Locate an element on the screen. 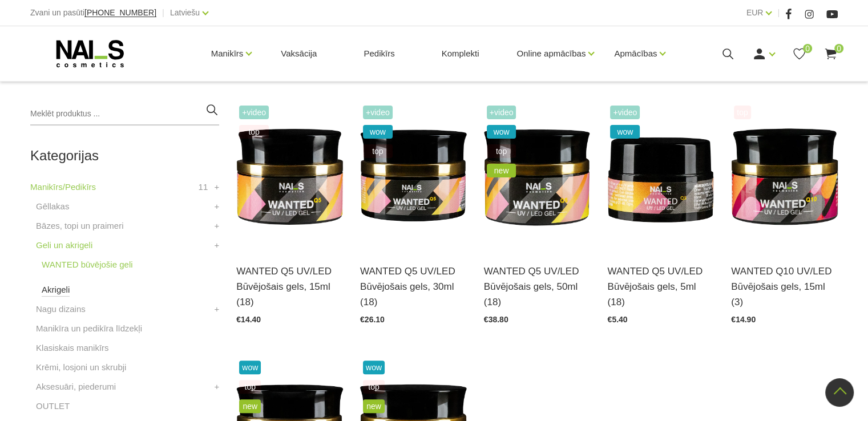 The width and height of the screenshot is (868, 421). a: Aksesuāri, piederumi is located at coordinates (76, 387).